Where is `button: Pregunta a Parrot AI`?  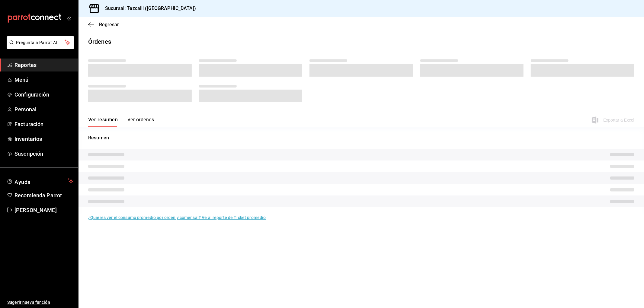
button: Pregunta a Parrot AI is located at coordinates (41, 42).